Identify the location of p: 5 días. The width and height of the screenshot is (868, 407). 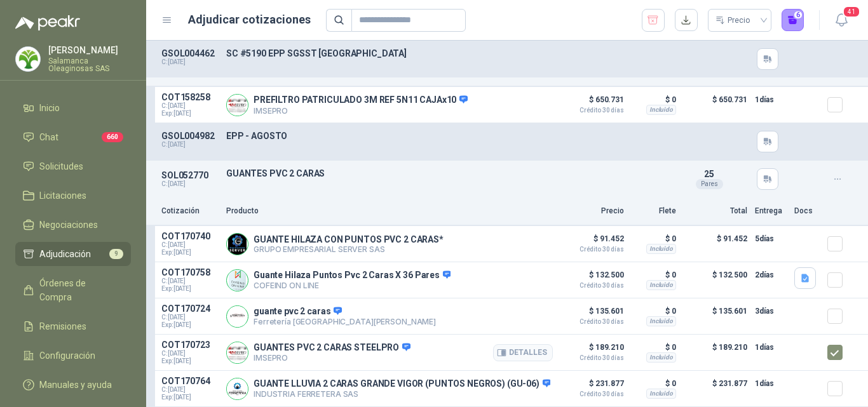
(771, 239).